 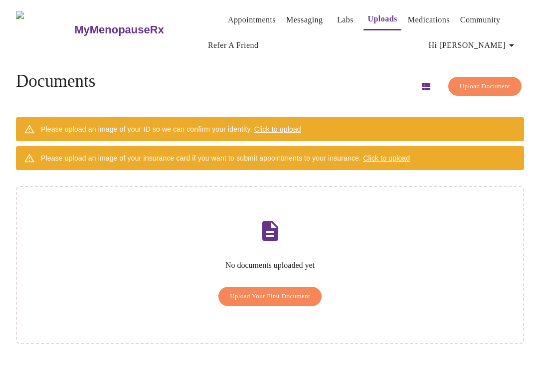 What do you see at coordinates (485, 86) in the screenshot?
I see `span: Upload Document` at bounding box center [485, 86].